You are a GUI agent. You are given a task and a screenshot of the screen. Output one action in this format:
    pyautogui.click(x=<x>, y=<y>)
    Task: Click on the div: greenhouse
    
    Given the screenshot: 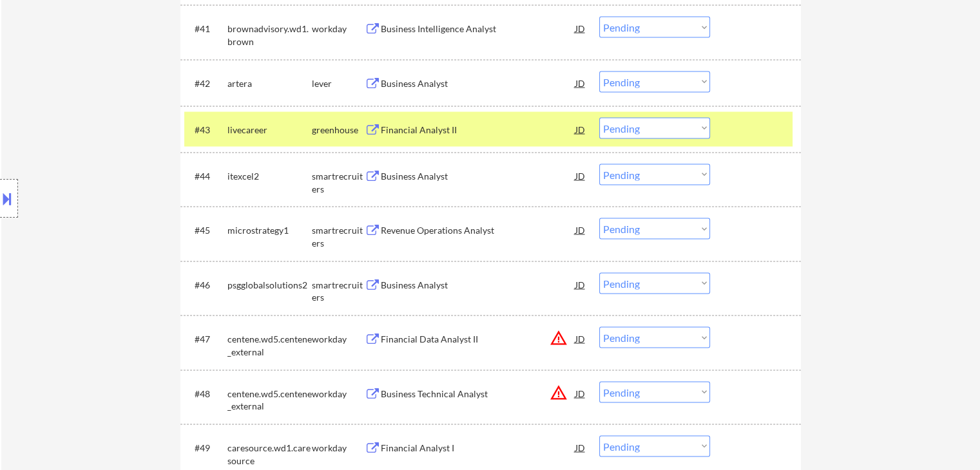 What is the action you would take?
    pyautogui.click(x=338, y=130)
    